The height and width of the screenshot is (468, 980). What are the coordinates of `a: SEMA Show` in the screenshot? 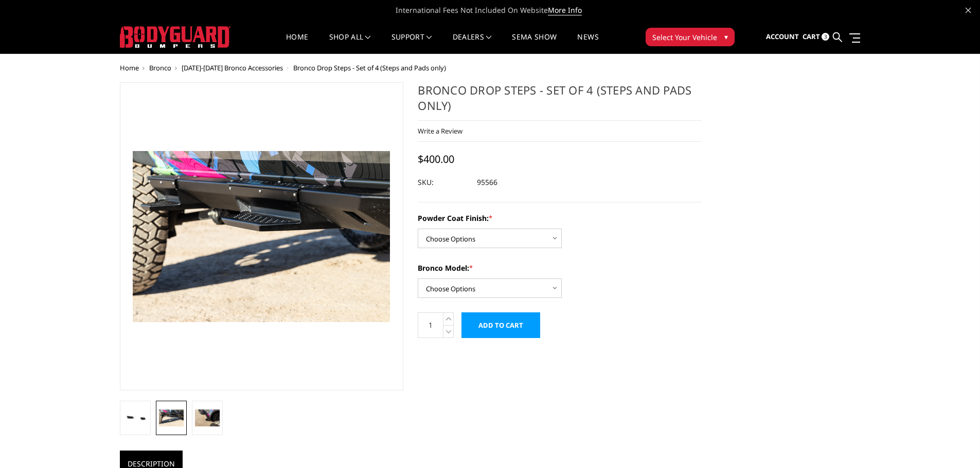 It's located at (534, 43).